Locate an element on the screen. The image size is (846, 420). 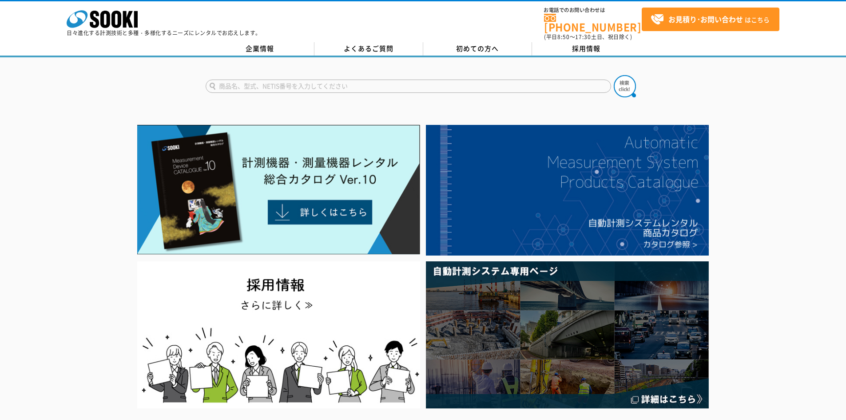
a: 採用情報 is located at coordinates (586, 49).